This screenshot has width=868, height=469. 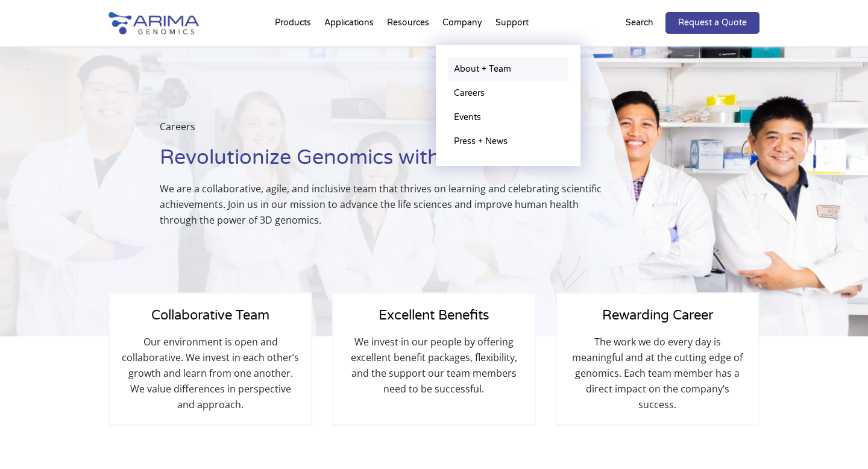 What do you see at coordinates (657, 373) in the screenshot?
I see `p: The work we do every day is meaningful and at the cutting edge of genomics. Each team member has ...` at bounding box center [657, 373].